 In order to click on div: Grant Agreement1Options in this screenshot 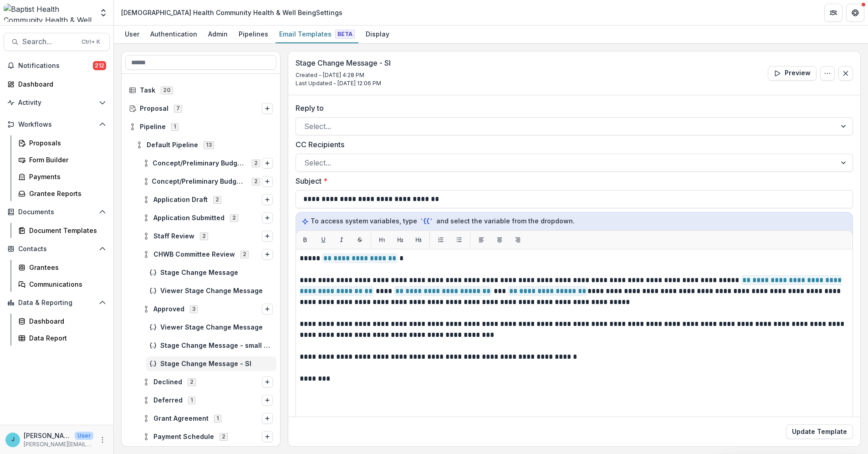, I will do `click(207, 418)`.